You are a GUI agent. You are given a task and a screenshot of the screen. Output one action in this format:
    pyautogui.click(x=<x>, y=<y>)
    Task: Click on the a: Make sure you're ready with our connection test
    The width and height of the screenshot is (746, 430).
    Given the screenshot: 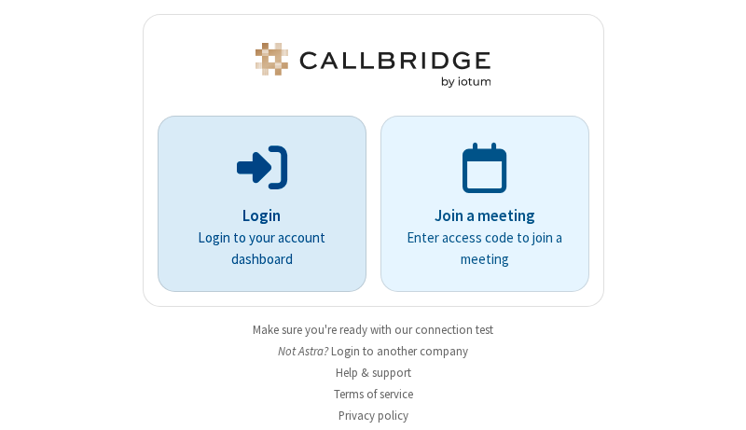 What is the action you would take?
    pyautogui.click(x=373, y=329)
    